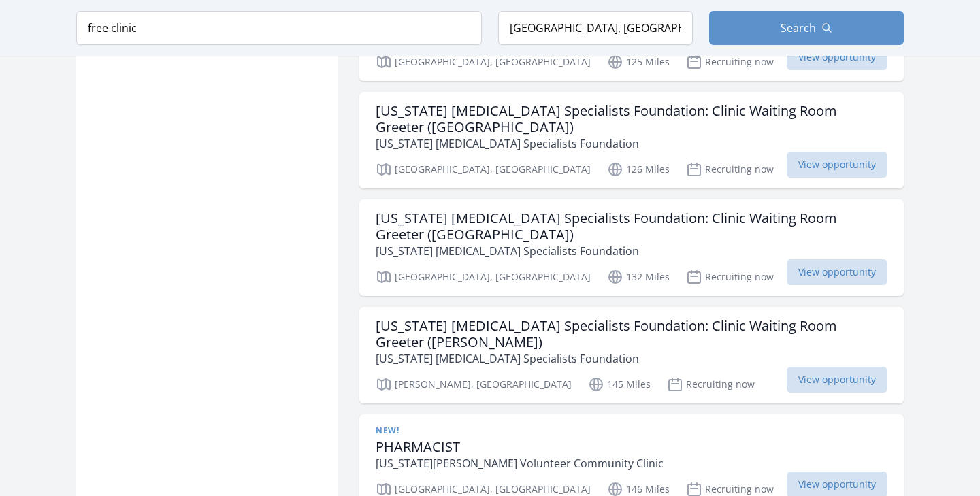 The width and height of the screenshot is (980, 496). Describe the element at coordinates (619, 385) in the screenshot. I see `p: 145 Miles` at that location.